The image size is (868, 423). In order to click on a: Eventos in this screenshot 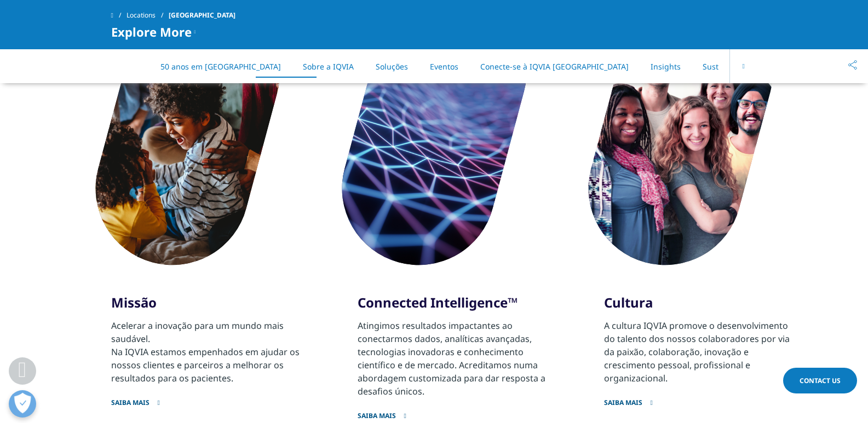, I will do `click(444, 66)`.